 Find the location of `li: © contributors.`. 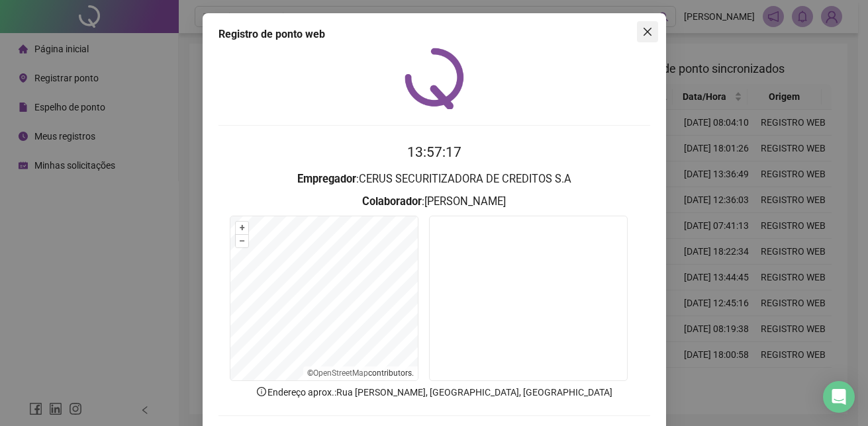

li: © contributors. is located at coordinates (360, 373).